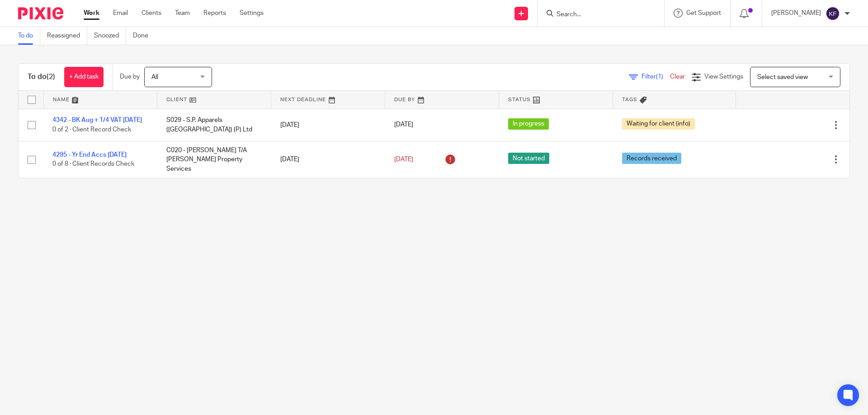 The image size is (868, 415). I want to click on span: Records received, so click(651, 158).